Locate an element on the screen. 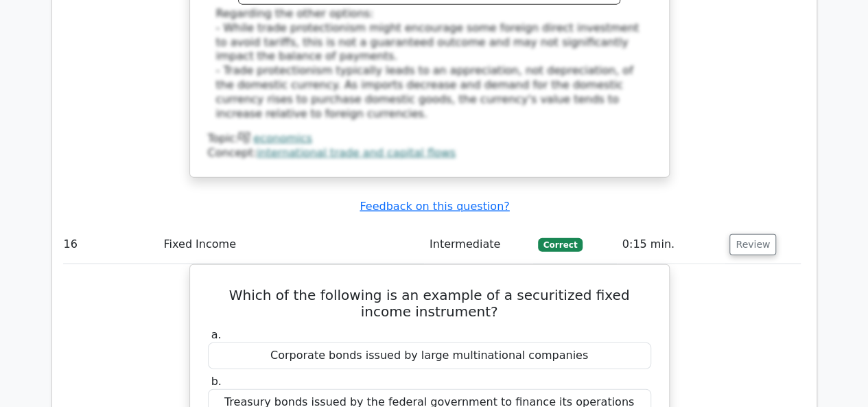 This screenshot has height=407, width=868. a: international trade and capital flows is located at coordinates (356, 152).